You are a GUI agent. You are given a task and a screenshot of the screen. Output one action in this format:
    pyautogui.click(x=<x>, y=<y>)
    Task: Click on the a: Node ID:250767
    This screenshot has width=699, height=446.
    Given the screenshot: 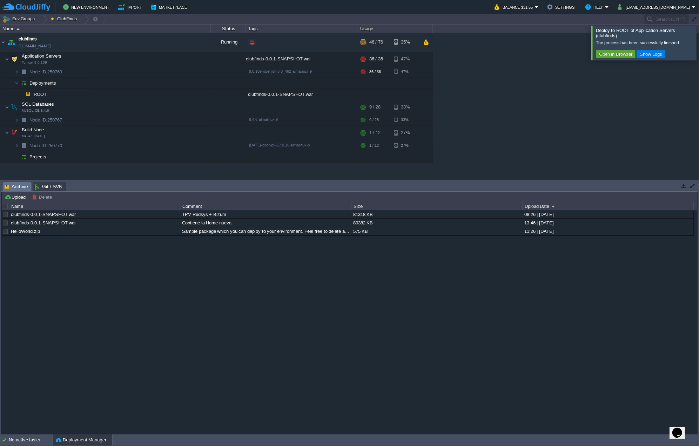 What is the action you would take?
    pyautogui.click(x=46, y=120)
    